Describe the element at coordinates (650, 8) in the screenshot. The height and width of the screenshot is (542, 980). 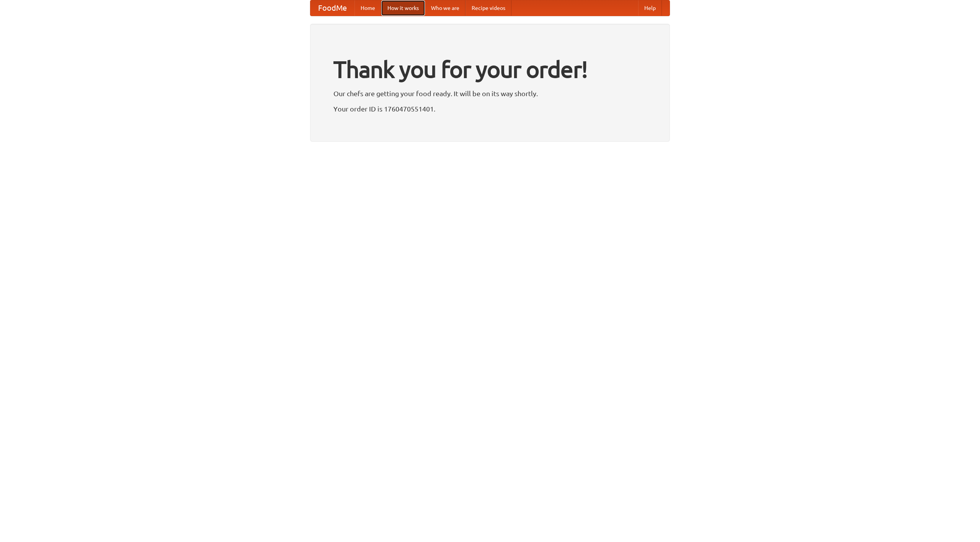
I see `a: Help` at that location.